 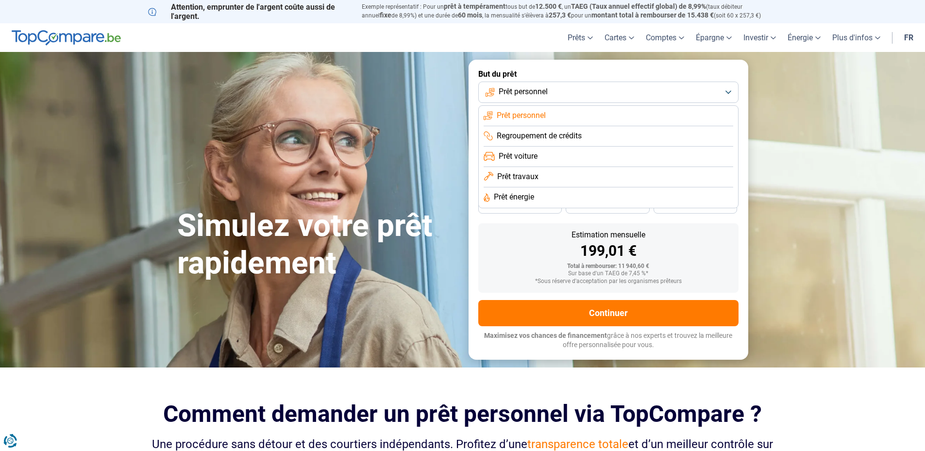 I want to click on a: fr, so click(x=908, y=37).